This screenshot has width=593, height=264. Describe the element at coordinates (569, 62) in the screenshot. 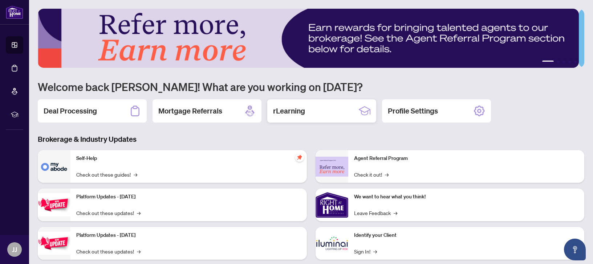

I see `button: 4` at that location.